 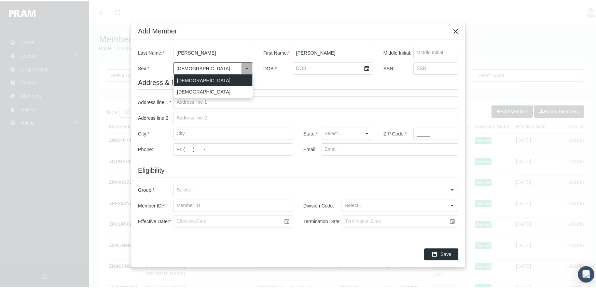 I want to click on span: Last Name:, so click(x=150, y=52).